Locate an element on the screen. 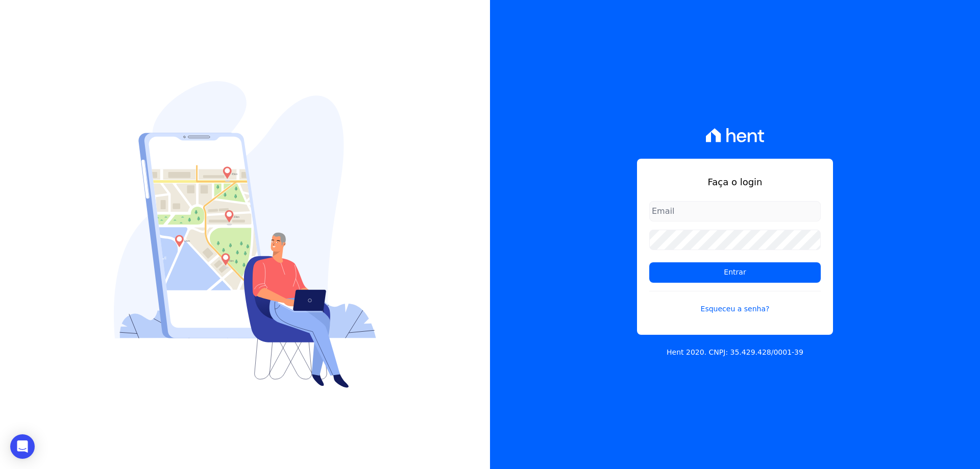 The height and width of the screenshot is (469, 980). input: Email is located at coordinates (735, 212).